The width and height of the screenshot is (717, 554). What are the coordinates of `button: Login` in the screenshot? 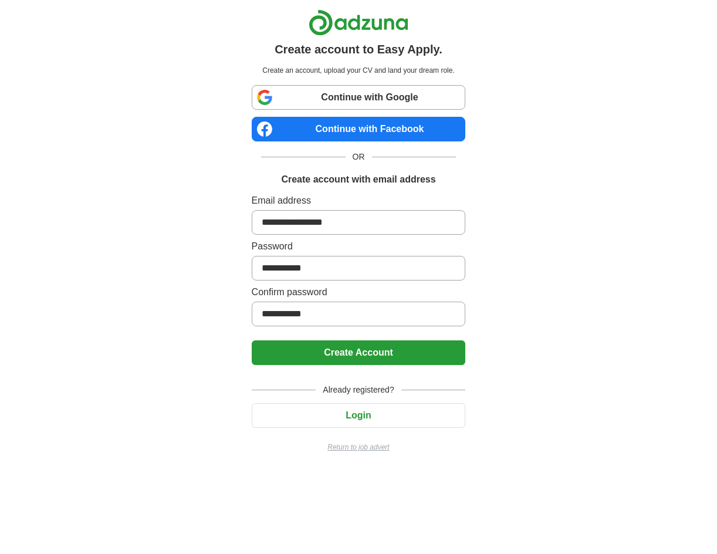 It's located at (359, 416).